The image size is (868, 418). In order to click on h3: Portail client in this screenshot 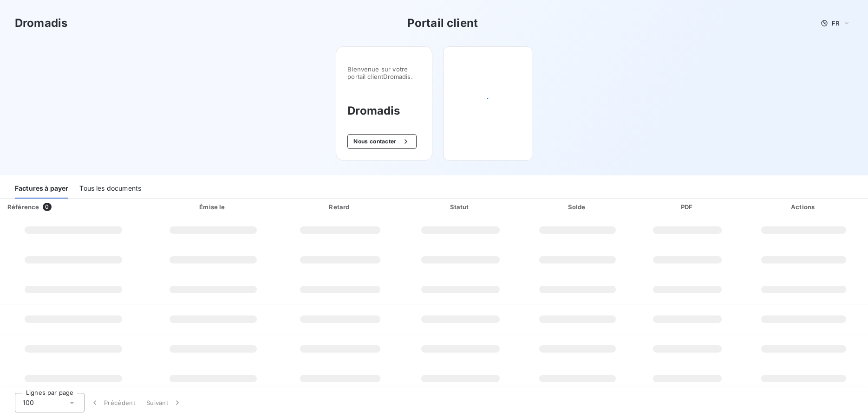, I will do `click(443, 23)`.